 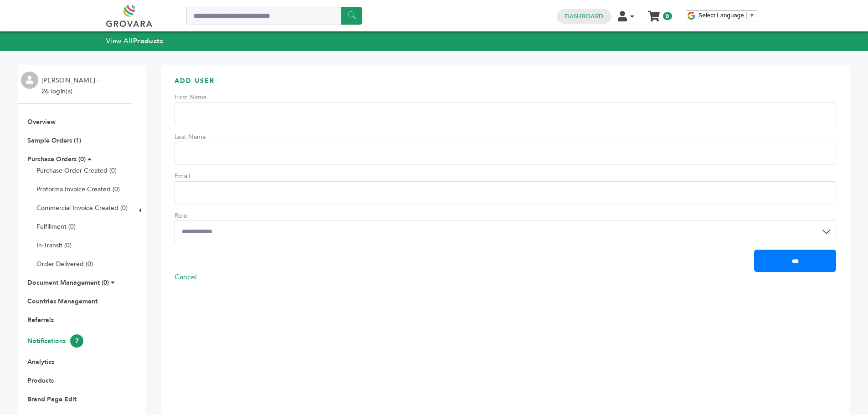 What do you see at coordinates (653, 13) in the screenshot?
I see `a: My Cart` at bounding box center [653, 13].